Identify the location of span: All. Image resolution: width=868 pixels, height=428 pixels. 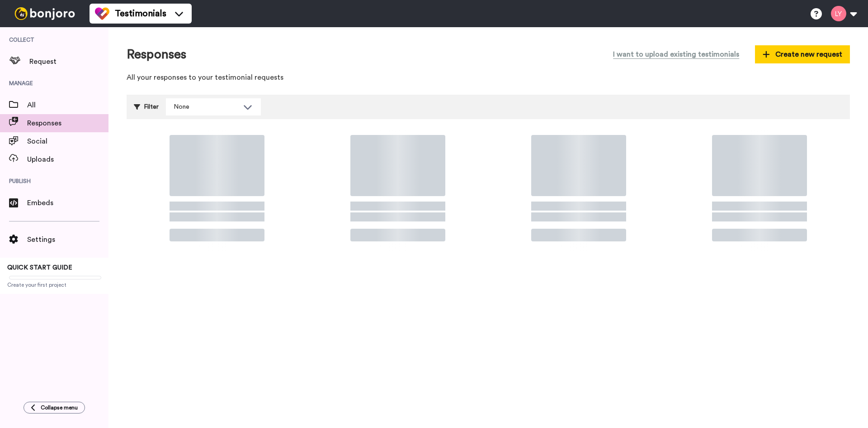
(68, 105).